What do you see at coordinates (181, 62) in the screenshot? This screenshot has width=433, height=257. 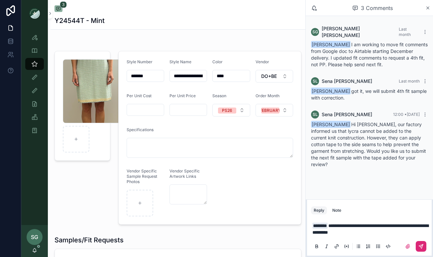 I see `span: Style Name` at bounding box center [181, 62].